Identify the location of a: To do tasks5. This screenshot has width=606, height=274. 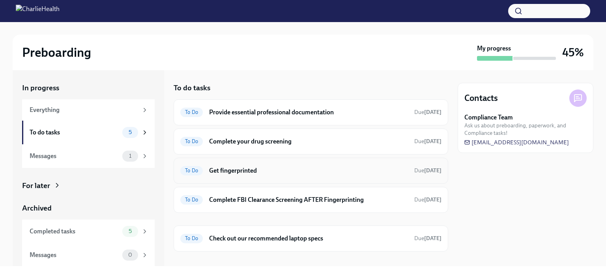
(88, 133).